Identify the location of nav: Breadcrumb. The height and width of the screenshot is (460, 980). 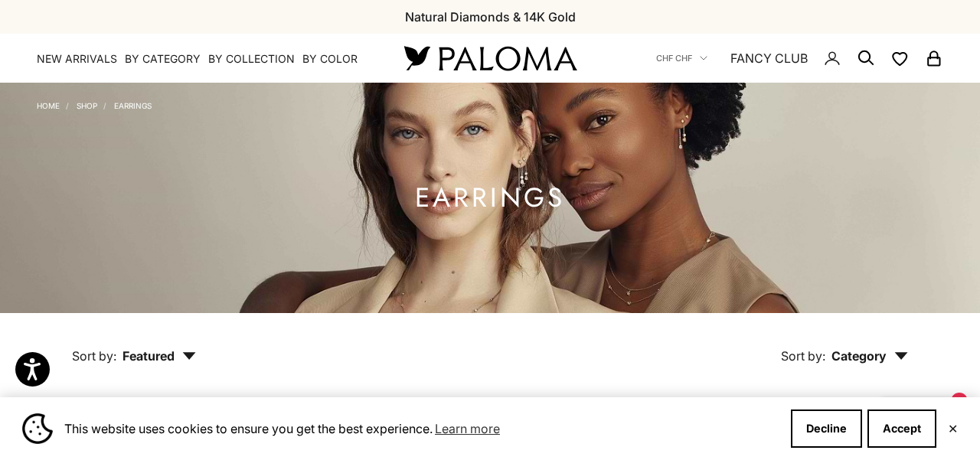
(94, 104).